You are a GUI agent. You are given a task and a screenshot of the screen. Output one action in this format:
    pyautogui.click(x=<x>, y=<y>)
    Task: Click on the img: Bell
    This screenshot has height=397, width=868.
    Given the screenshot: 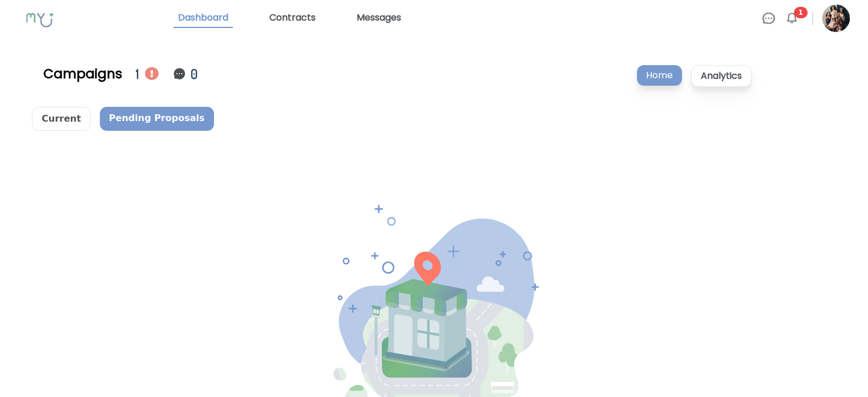 What is the action you would take?
    pyautogui.click(x=791, y=18)
    